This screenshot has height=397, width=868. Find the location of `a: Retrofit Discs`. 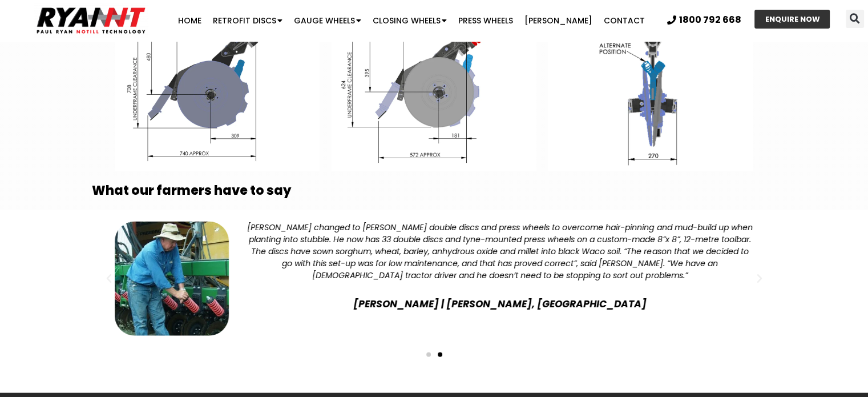

a: Retrofit Discs is located at coordinates (248, 21).